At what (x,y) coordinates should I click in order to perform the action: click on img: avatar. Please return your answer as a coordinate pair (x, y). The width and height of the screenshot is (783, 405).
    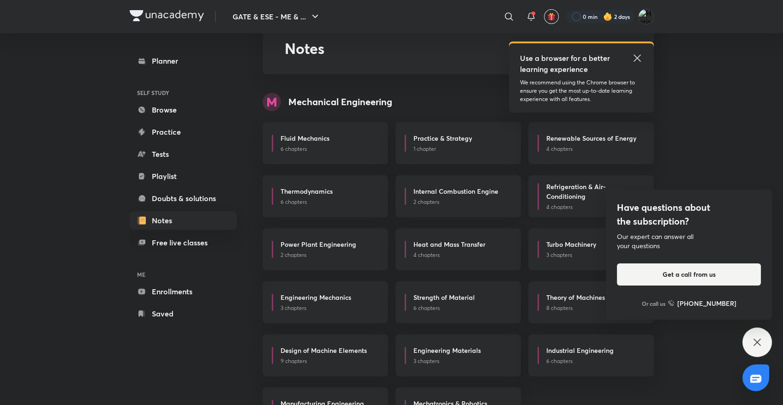
    Looking at the image, I should click on (552, 17).